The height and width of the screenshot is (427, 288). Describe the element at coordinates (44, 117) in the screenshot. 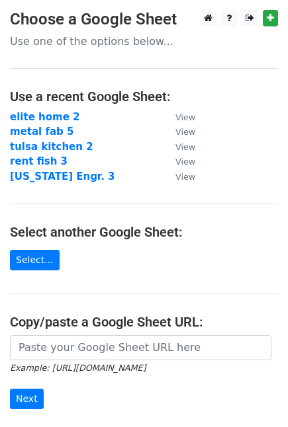

I see `strong: elite home 2` at that location.